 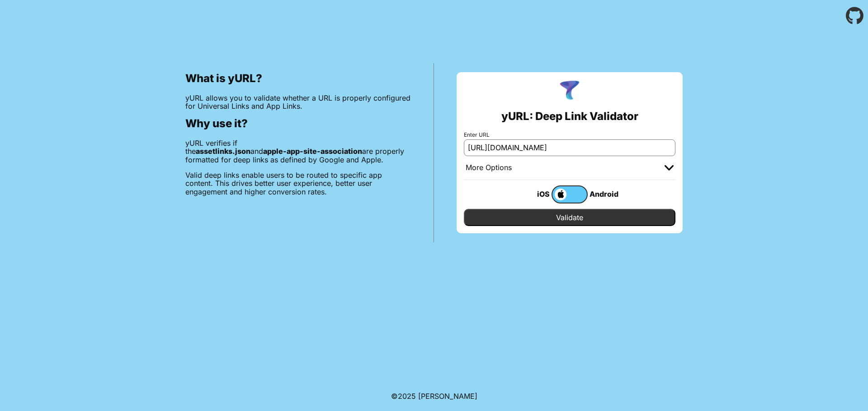 I want to click on input: e.g. https://app.chayev.com/xyx, so click(x=569, y=148).